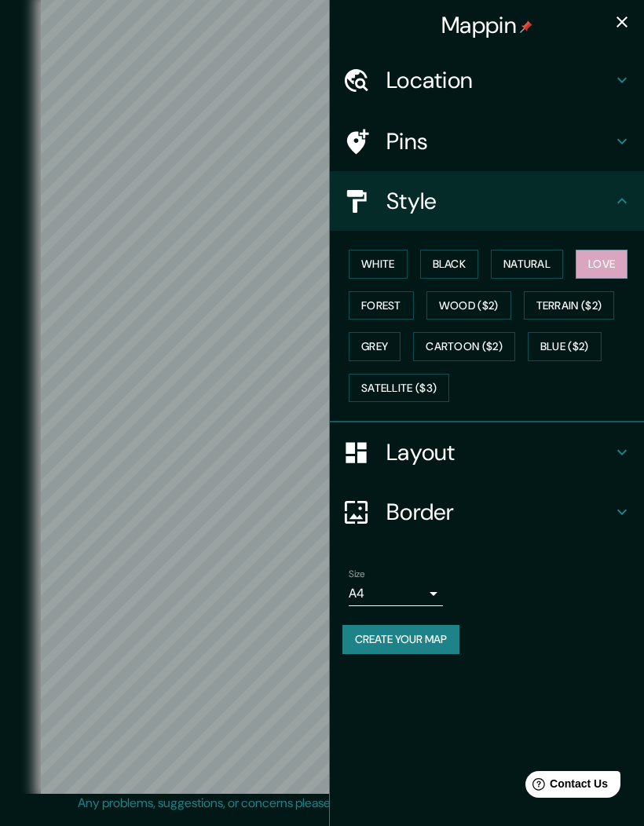  Describe the element at coordinates (500, 80) in the screenshot. I see `h4: Location` at that location.